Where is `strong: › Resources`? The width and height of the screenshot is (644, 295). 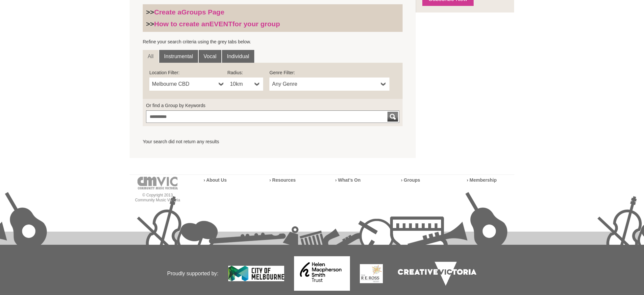 strong: › Resources is located at coordinates (282, 180).